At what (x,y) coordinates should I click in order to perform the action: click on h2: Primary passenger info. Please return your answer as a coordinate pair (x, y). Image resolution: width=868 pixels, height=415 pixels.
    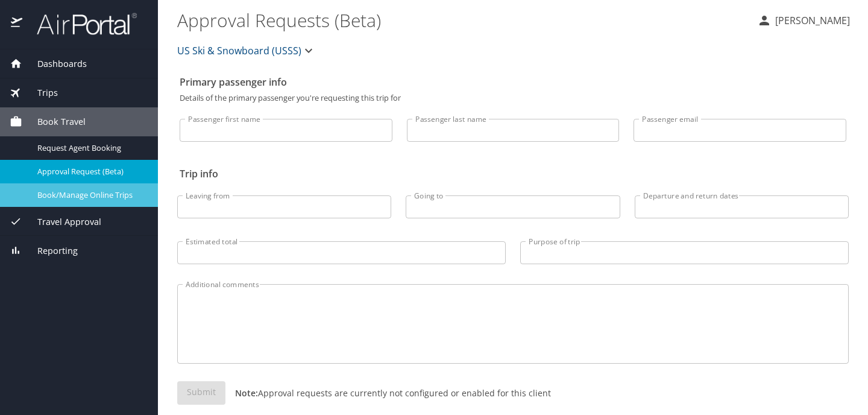
    Looking at the image, I should click on (513, 82).